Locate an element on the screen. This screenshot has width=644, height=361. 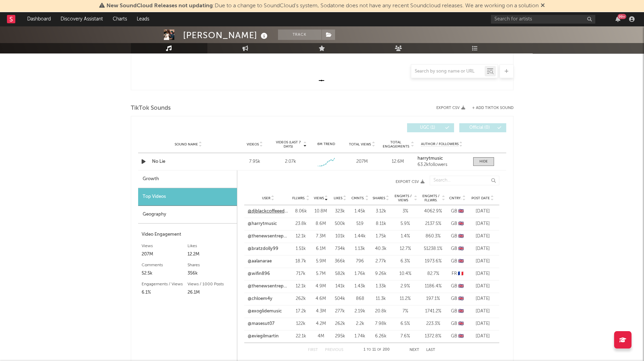
button: 99+ is located at coordinates (618, 19).